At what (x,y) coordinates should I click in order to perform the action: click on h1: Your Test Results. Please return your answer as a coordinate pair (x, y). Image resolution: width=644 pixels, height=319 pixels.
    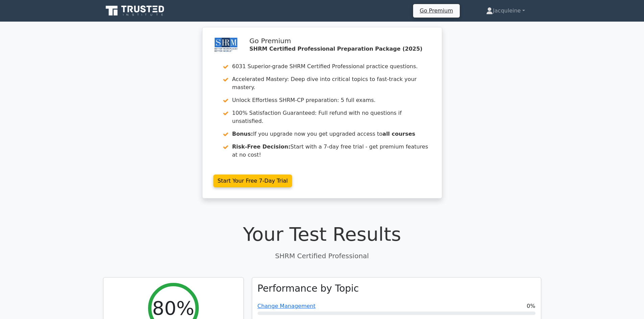
    Looking at the image, I should click on (322, 234).